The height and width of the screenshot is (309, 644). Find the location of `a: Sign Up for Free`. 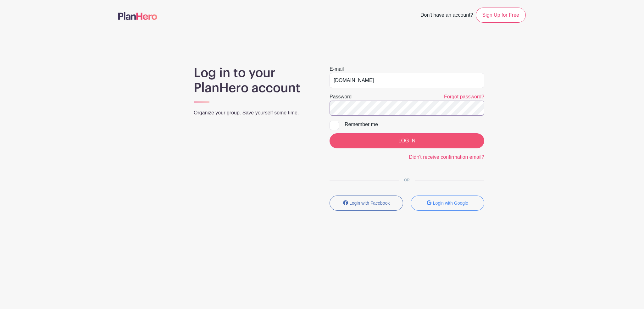

a: Sign Up for Free is located at coordinates (501, 15).